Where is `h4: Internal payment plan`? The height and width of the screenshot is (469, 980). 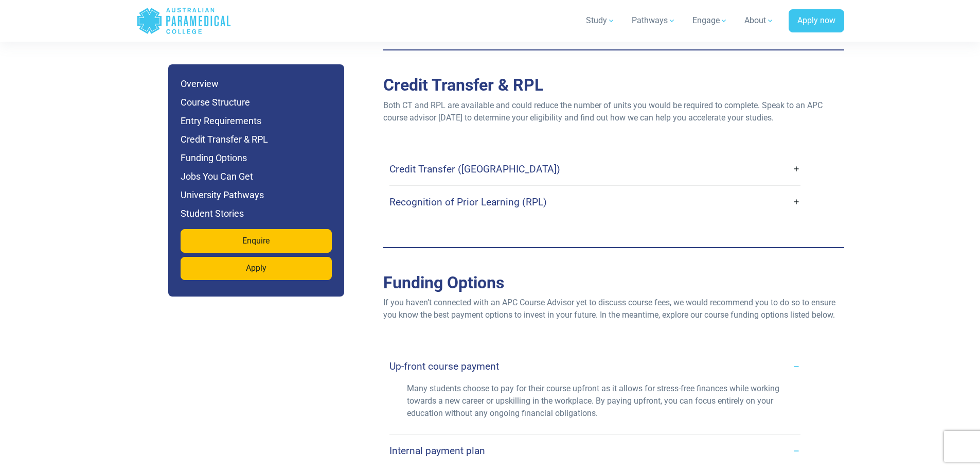 h4: Internal payment plan is located at coordinates (437, 450).